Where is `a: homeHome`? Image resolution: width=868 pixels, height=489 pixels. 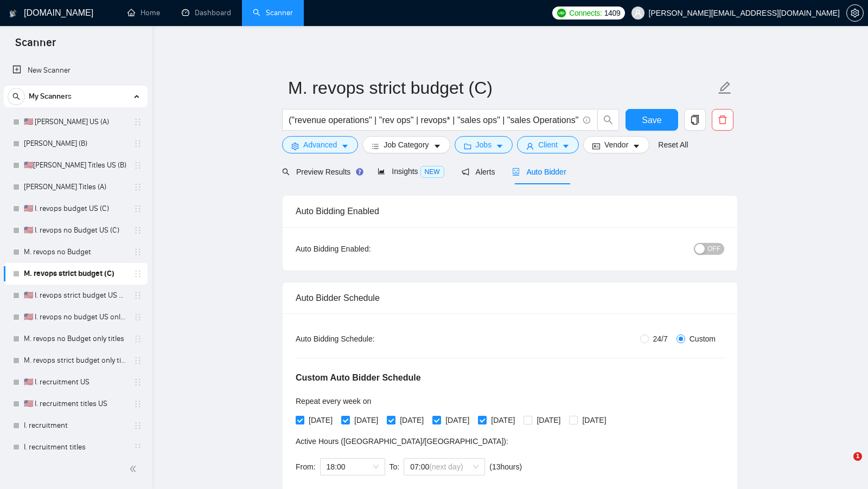
a: homeHome is located at coordinates (144, 12).